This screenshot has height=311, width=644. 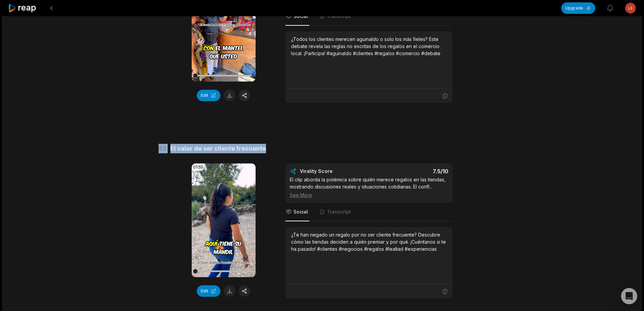 What do you see at coordinates (162, 149) in the screenshot?
I see `span: # 2` at bounding box center [162, 149].